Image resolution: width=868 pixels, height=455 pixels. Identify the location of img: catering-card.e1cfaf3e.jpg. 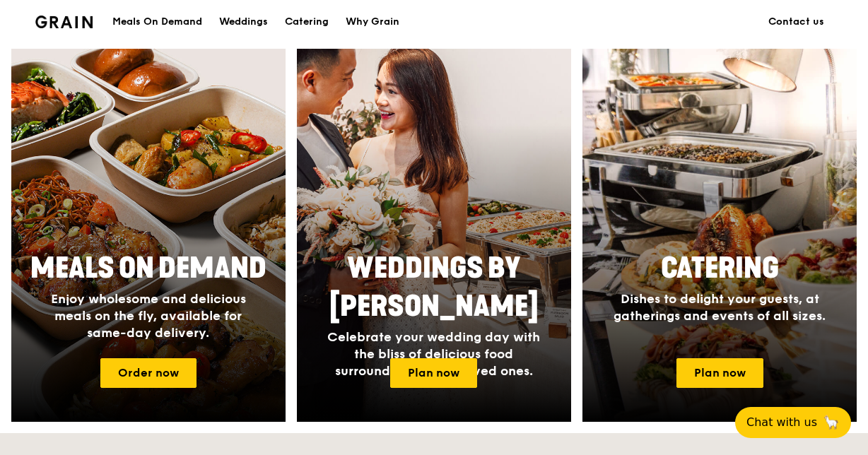
(720, 235).